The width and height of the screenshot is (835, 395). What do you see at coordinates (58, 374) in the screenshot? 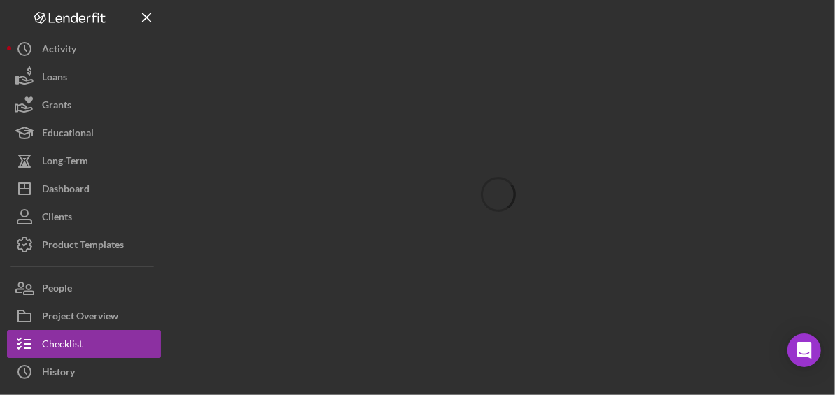
I see `div: History` at bounding box center [58, 374].